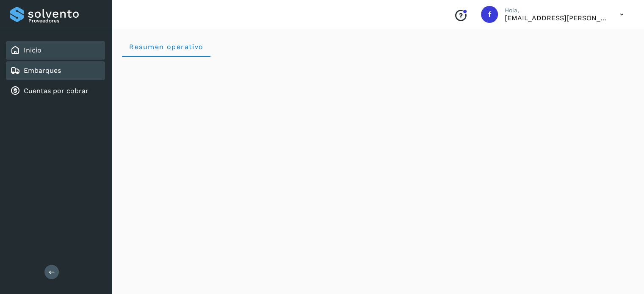 The width and height of the screenshot is (644, 294). Describe the element at coordinates (56, 90) in the screenshot. I see `a: Cuentas por cobrar` at that location.